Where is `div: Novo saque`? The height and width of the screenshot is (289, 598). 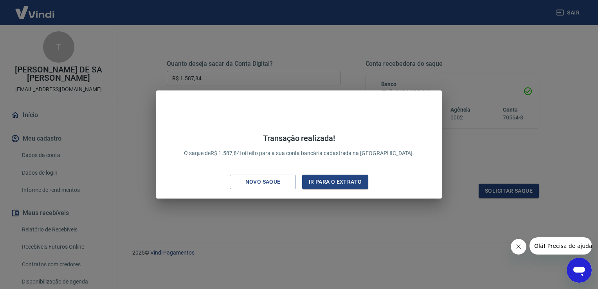
div: Novo saque is located at coordinates (263, 181).